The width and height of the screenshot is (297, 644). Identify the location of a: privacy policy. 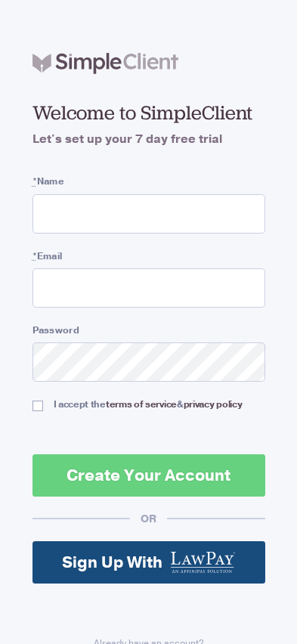
(213, 404).